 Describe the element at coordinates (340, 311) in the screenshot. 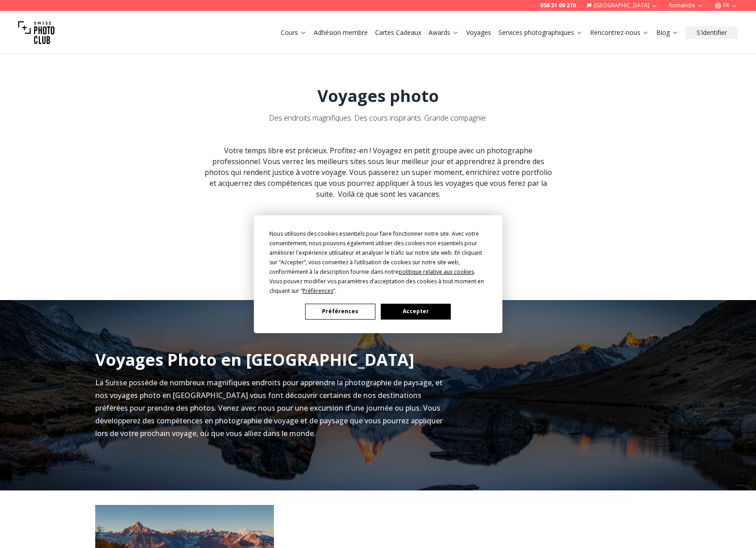

I see `button: Préférences` at that location.